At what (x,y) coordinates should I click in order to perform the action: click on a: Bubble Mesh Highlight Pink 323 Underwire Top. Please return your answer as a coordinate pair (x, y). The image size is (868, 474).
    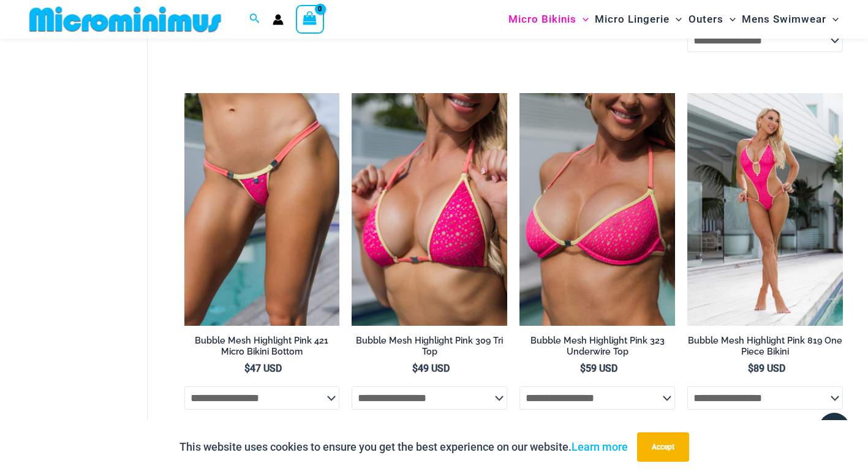
    Looking at the image, I should click on (597, 349).